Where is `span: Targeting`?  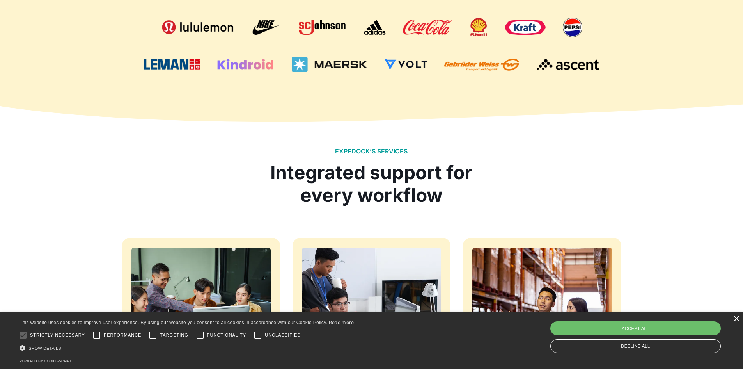 span: Targeting is located at coordinates (174, 335).